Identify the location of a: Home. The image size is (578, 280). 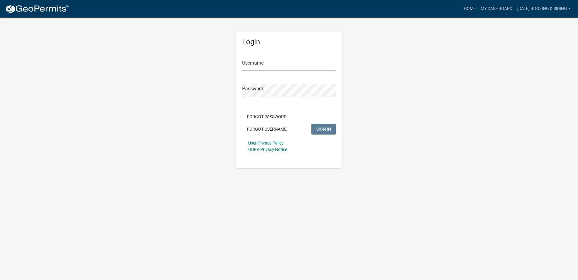
(470, 9).